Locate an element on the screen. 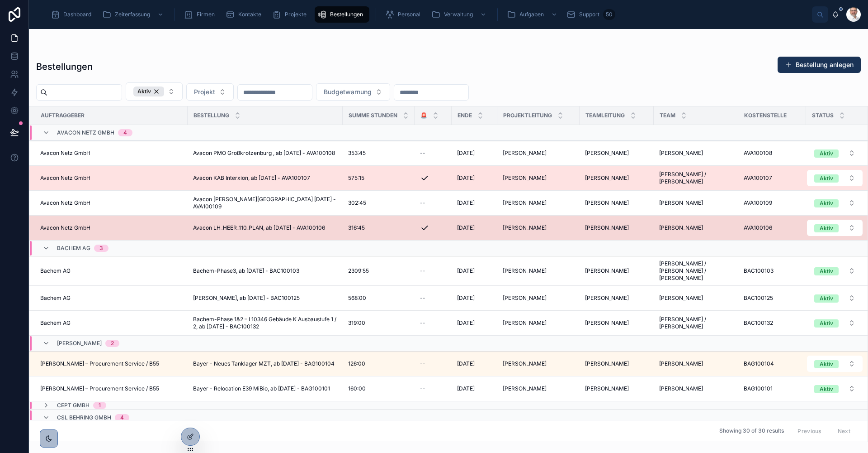 The image size is (868, 453). span: Zeiterfassung is located at coordinates (133, 14).